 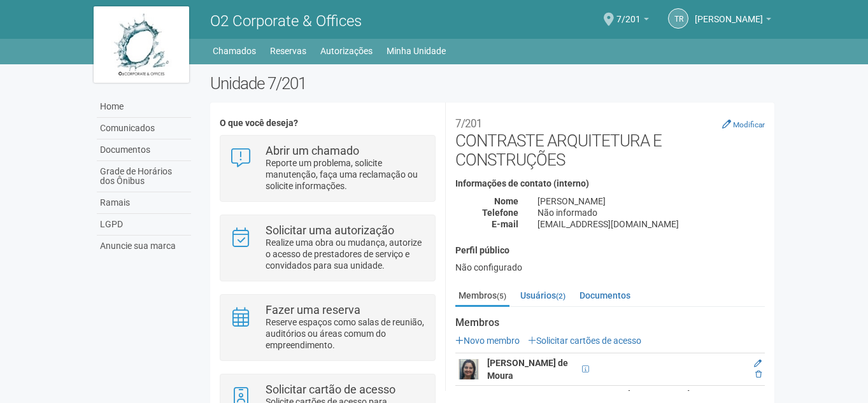 I want to click on h4: Informações de contato (interno), so click(x=610, y=183).